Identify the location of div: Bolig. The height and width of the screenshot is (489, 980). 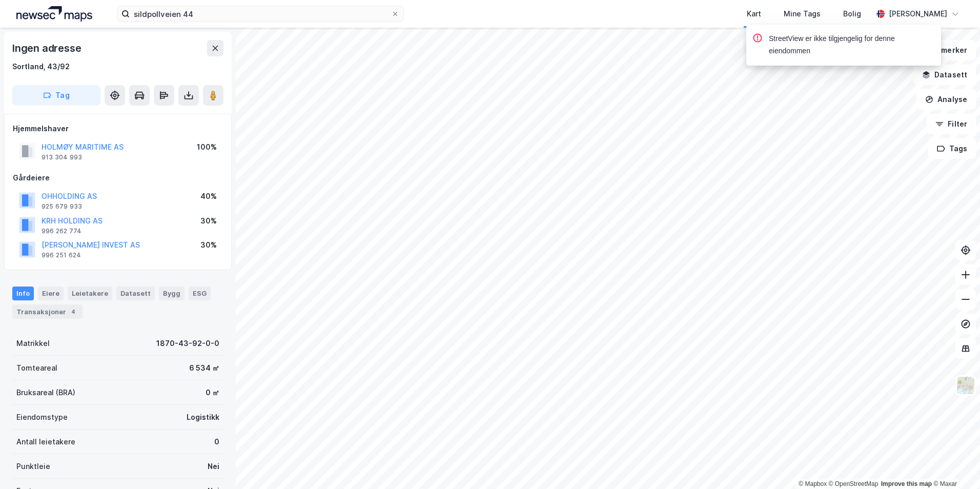
(852, 13).